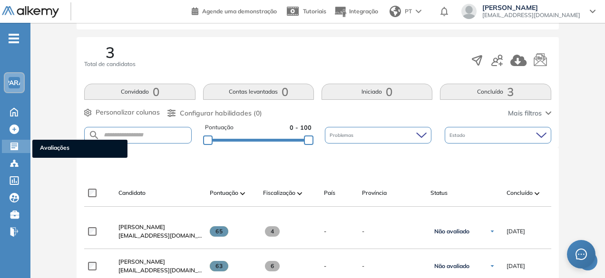  What do you see at coordinates (314, 11) in the screenshot?
I see `font: Tutoriais` at bounding box center [314, 11].